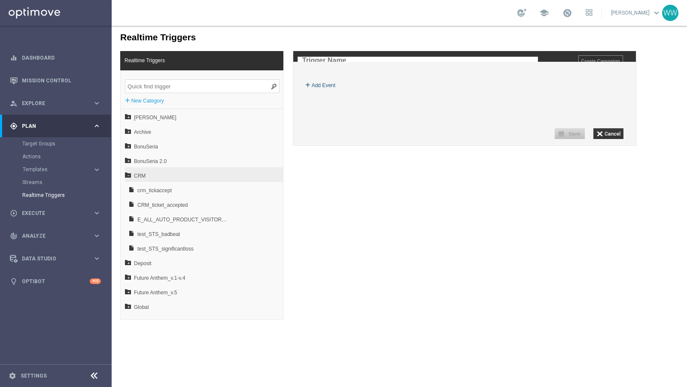  Describe the element at coordinates (12, 376) in the screenshot. I see `i: settings` at that location.